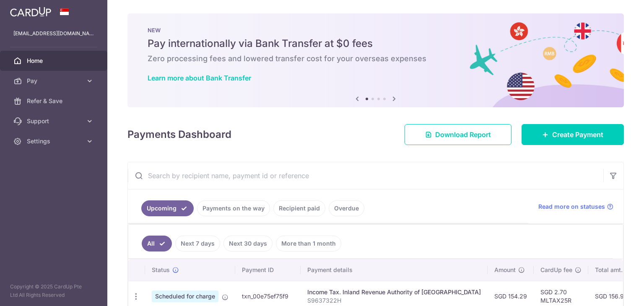 Image resolution: width=644 pixels, height=306 pixels. Describe the element at coordinates (557, 270) in the screenshot. I see `span: CardUp fee` at that location.